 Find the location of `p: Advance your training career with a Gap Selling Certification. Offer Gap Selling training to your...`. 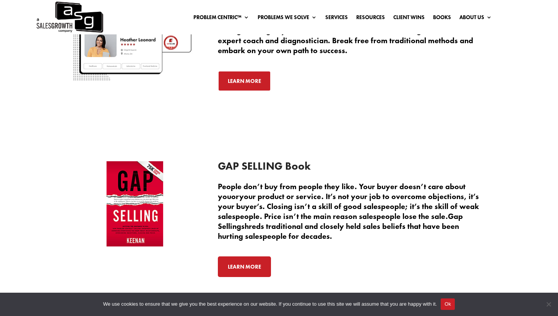

p: Advance your training career with a Gap Selling Certification. Offer Gap Selling training to your... is located at coordinates (352, 36).